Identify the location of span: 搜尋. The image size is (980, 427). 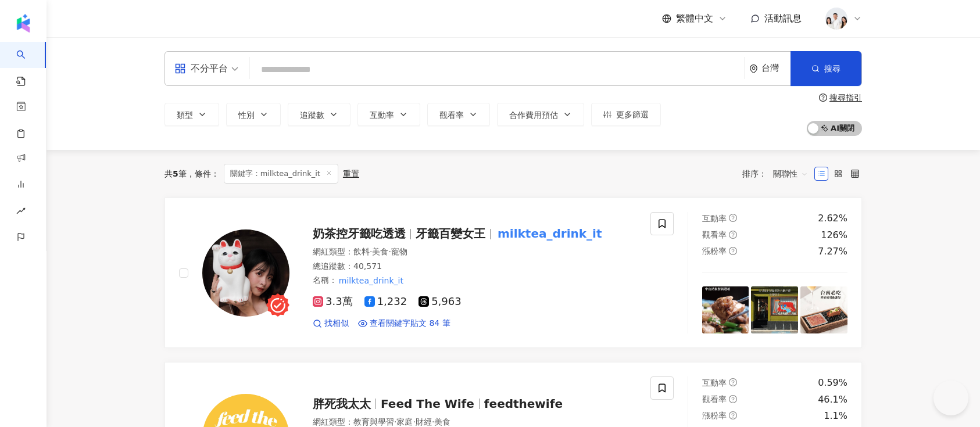
(832, 68).